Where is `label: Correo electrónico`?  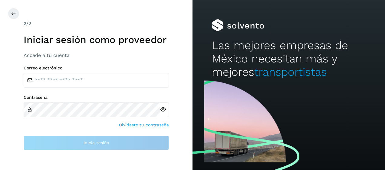
label: Correo electrónico is located at coordinates (96, 68).